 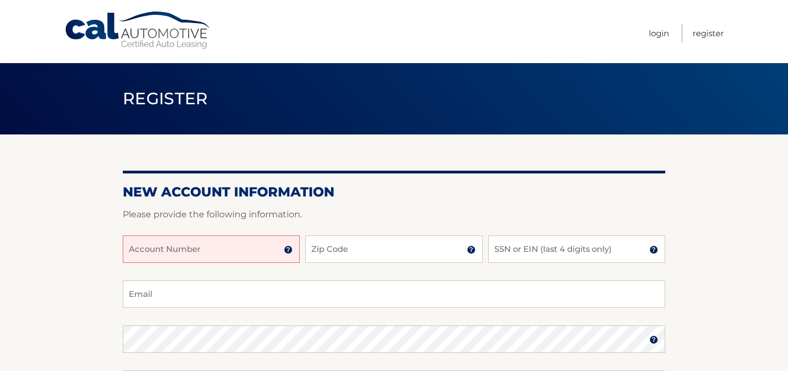 What do you see at coordinates (708, 33) in the screenshot?
I see `a: Register` at bounding box center [708, 33].